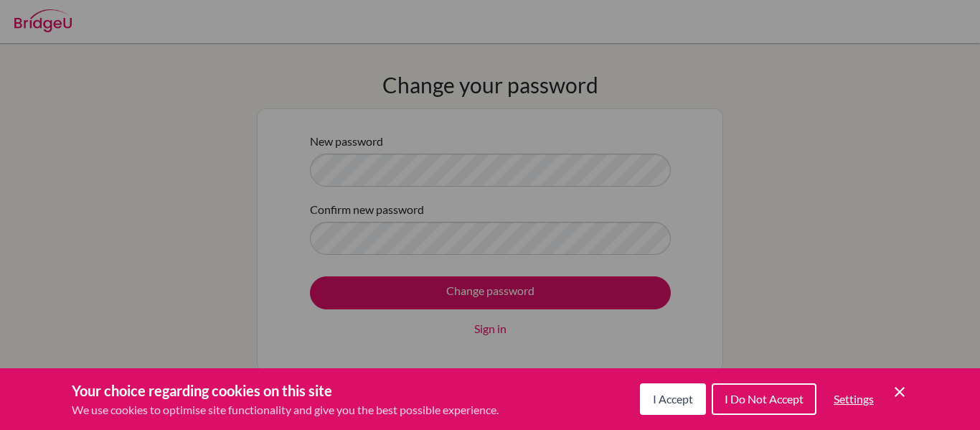  What do you see at coordinates (764, 399) in the screenshot?
I see `button: I Do Not Accept` at bounding box center [764, 399].